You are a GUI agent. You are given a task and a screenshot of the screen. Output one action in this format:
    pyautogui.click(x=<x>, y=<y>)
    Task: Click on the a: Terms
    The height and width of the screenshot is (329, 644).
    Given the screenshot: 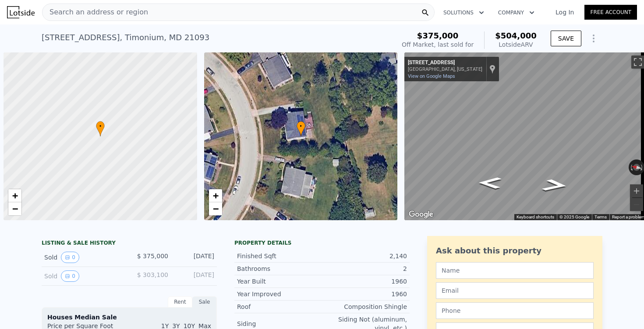 What is the action you would take?
    pyautogui.click(x=601, y=217)
    